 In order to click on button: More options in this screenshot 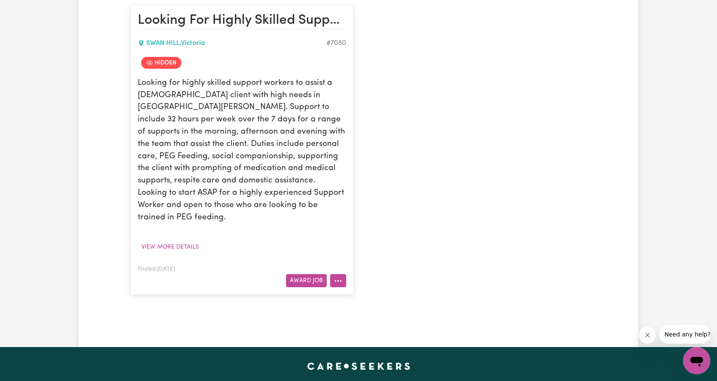, I will do `click(338, 280)`.